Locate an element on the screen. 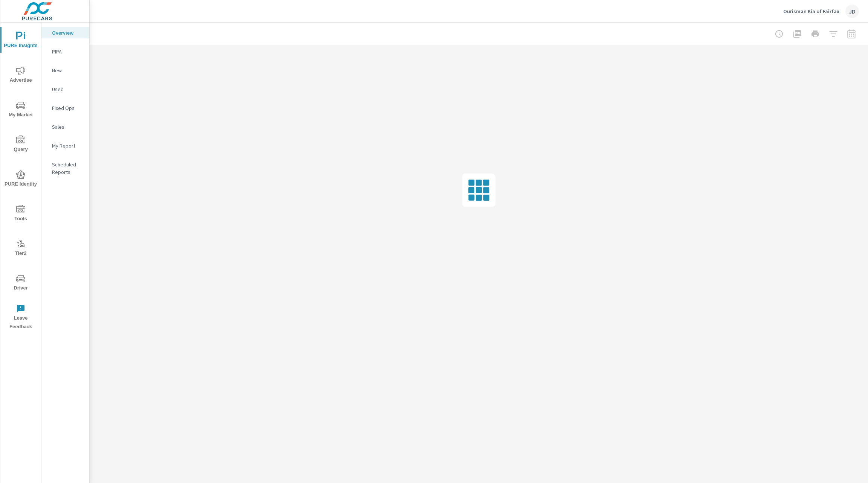  div: Used is located at coordinates (65, 89).